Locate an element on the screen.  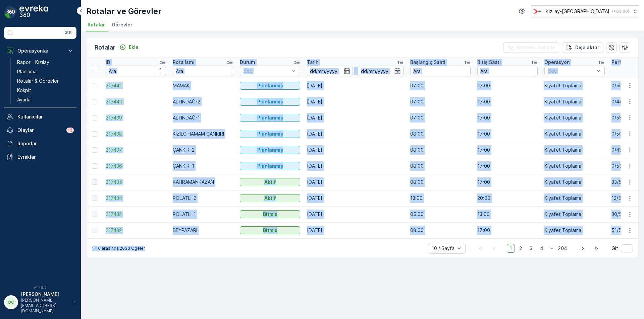
p: Rotalar is located at coordinates (105, 48).